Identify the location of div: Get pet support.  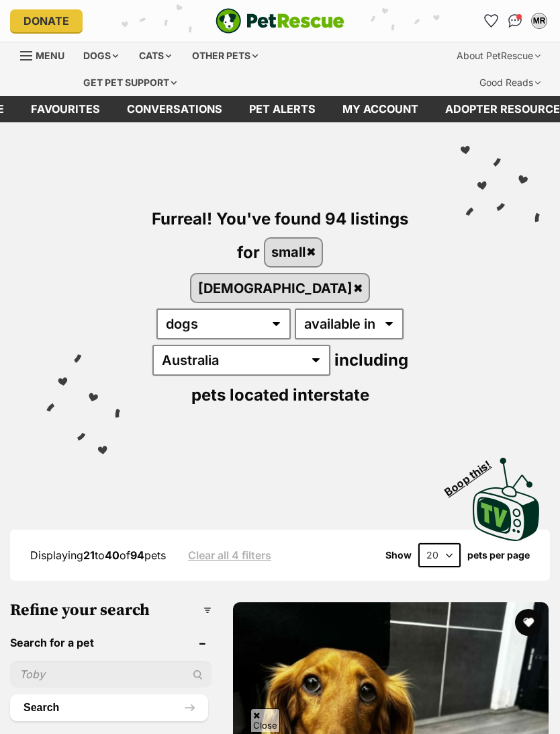
(130, 83).